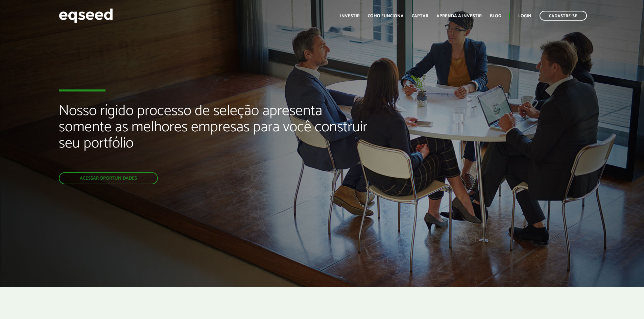 The height and width of the screenshot is (319, 644). What do you see at coordinates (86, 16) in the screenshot?
I see `img: EqSeed` at bounding box center [86, 16].